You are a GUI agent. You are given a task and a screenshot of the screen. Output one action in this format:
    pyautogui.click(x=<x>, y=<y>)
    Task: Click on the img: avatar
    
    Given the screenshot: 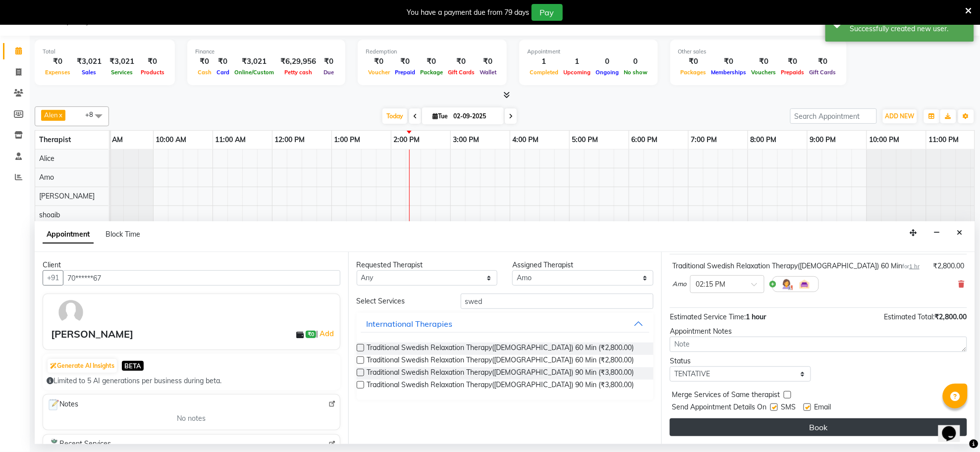 What is the action you would take?
    pyautogui.click(x=71, y=313)
    